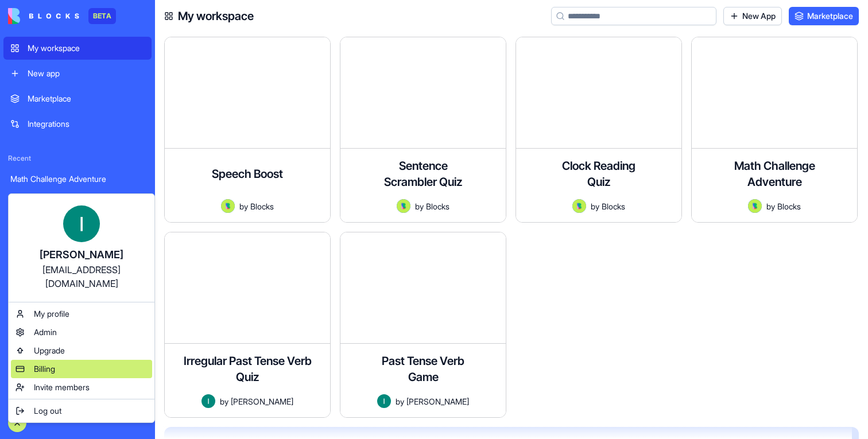 The image size is (868, 439). Describe the element at coordinates (61, 387) in the screenshot. I see `span: Invite members` at that location.